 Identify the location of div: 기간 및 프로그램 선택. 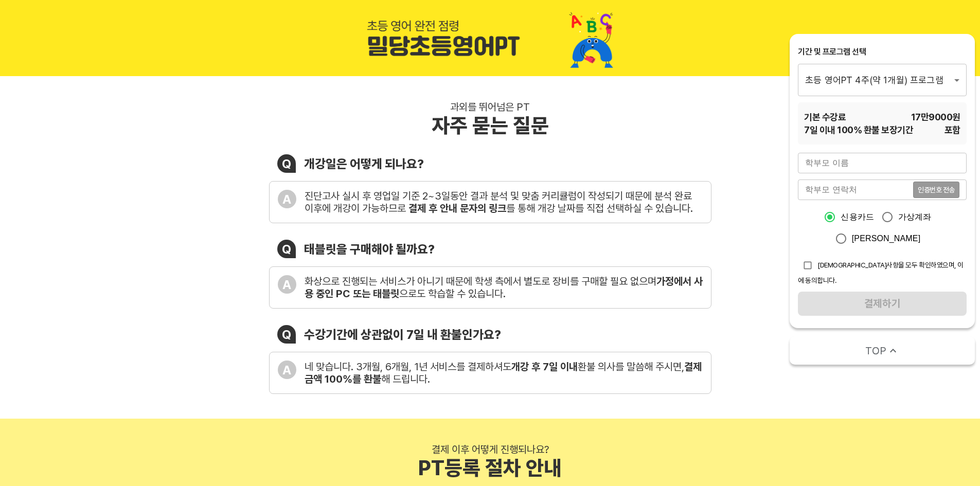
(883, 52).